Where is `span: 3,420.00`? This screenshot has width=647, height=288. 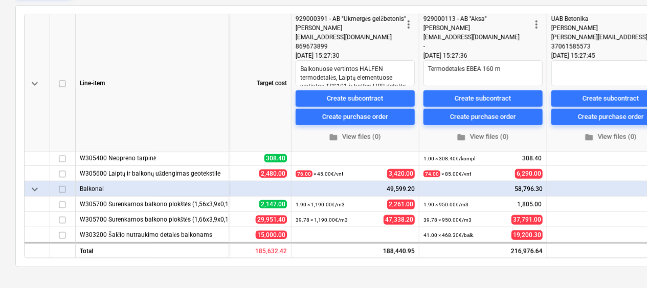
span: 3,420.00 is located at coordinates (401, 173).